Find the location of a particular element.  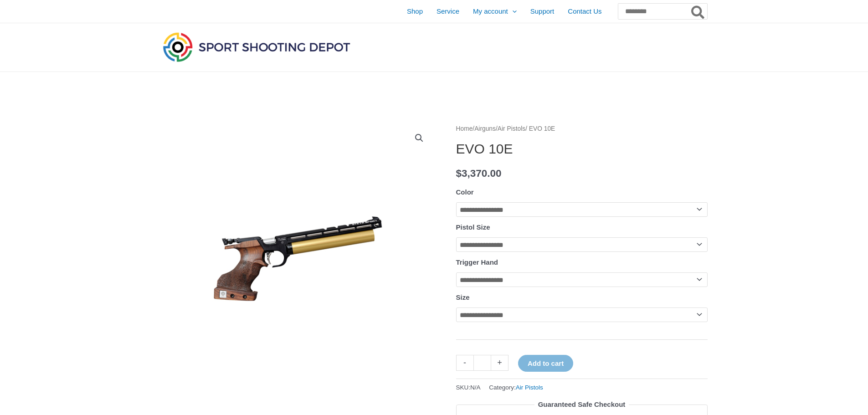

button: Add to cart is located at coordinates (545, 363).